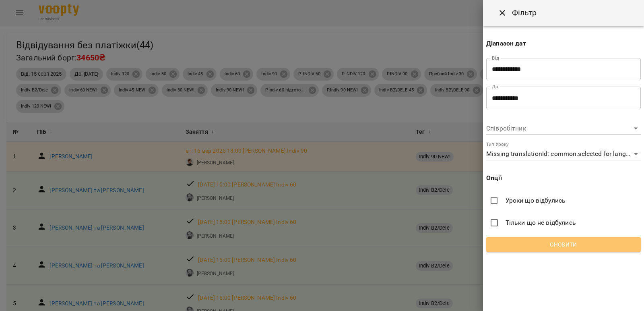 The image size is (644, 311). I want to click on span: Уроки що відбулись, so click(536, 200).